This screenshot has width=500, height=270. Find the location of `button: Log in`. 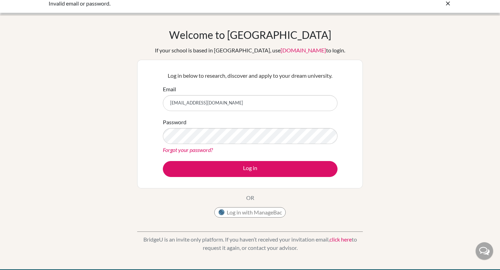

button: Log in is located at coordinates (250, 169).